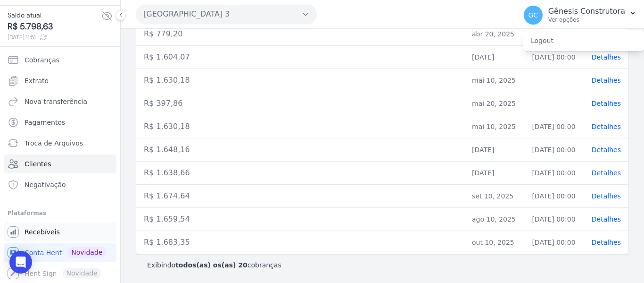 Image resolution: width=644 pixels, height=283 pixels. What do you see at coordinates (56, 102) in the screenshot?
I see `span: Nova transferência` at bounding box center [56, 102].